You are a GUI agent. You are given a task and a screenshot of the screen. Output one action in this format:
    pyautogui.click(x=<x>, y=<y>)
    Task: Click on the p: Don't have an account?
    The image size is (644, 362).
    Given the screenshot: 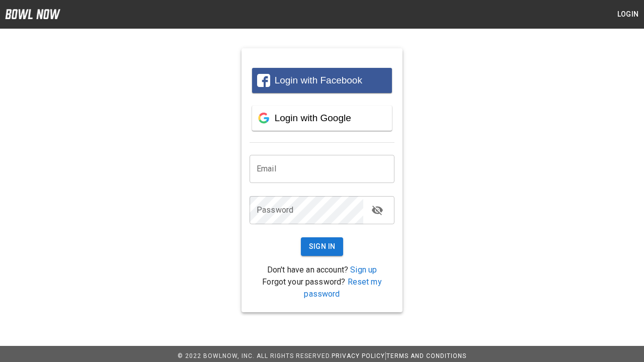 What is the action you would take?
    pyautogui.click(x=322, y=270)
    